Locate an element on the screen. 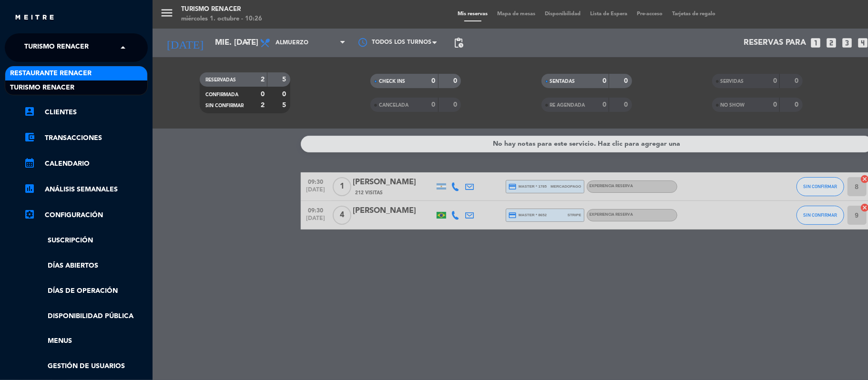 Image resolution: width=868 pixels, height=380 pixels. i: settings_applications is located at coordinates (30, 214).